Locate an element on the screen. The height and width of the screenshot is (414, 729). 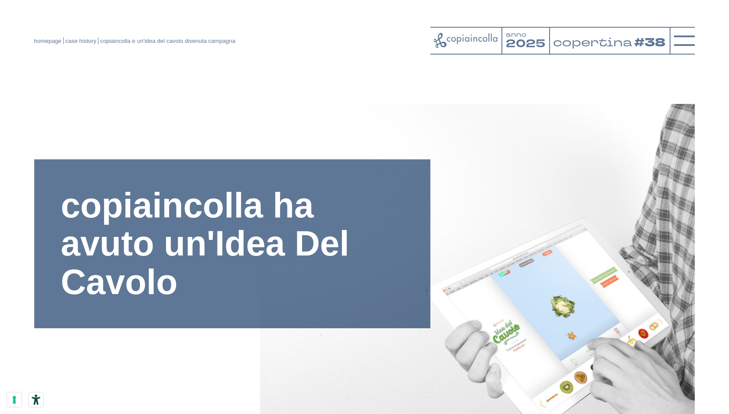
button: Strumenti di accessibilità is located at coordinates (36, 400).